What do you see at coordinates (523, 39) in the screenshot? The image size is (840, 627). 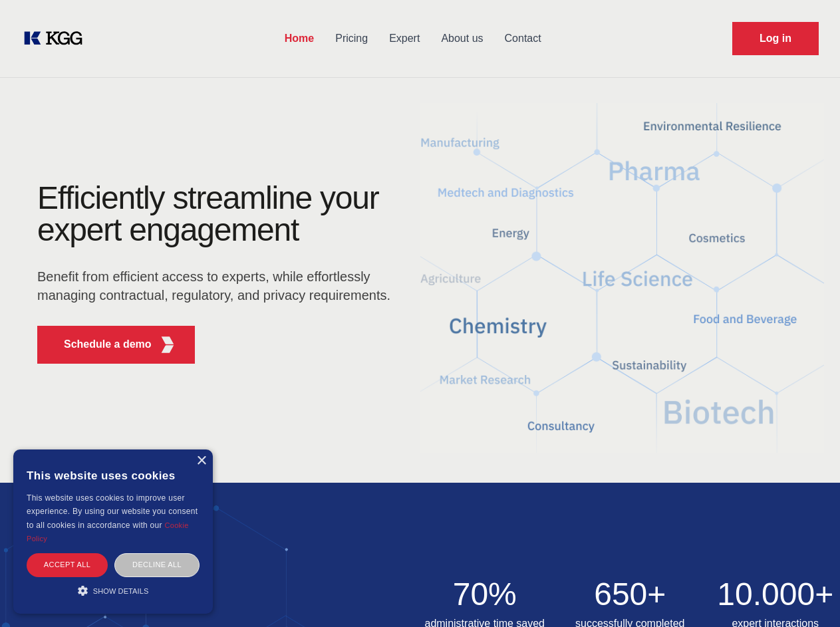 I see `a: Contact` at bounding box center [523, 39].